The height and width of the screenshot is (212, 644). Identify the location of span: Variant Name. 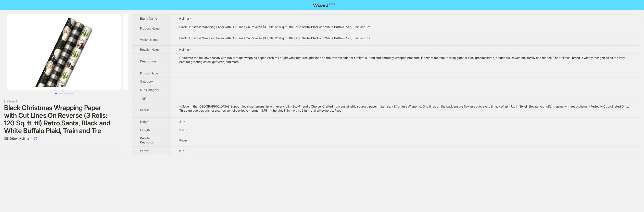
(150, 40).